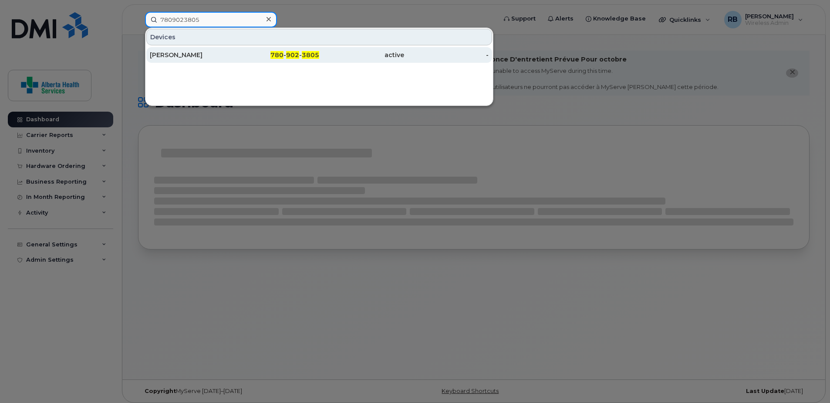  What do you see at coordinates (362, 55) in the screenshot?
I see `div: active` at bounding box center [362, 55].